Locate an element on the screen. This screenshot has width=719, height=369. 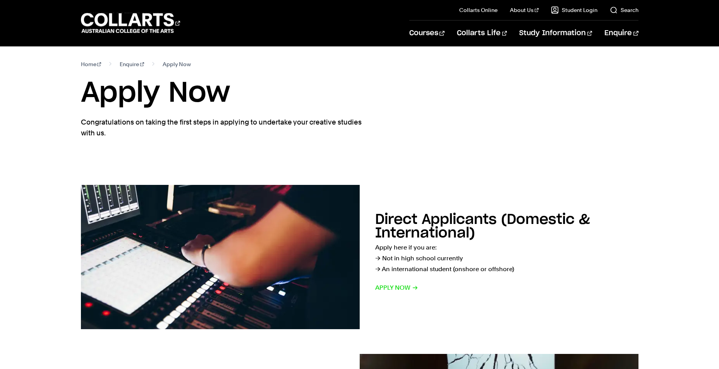
div: Go to homepage is located at coordinates (130, 23).